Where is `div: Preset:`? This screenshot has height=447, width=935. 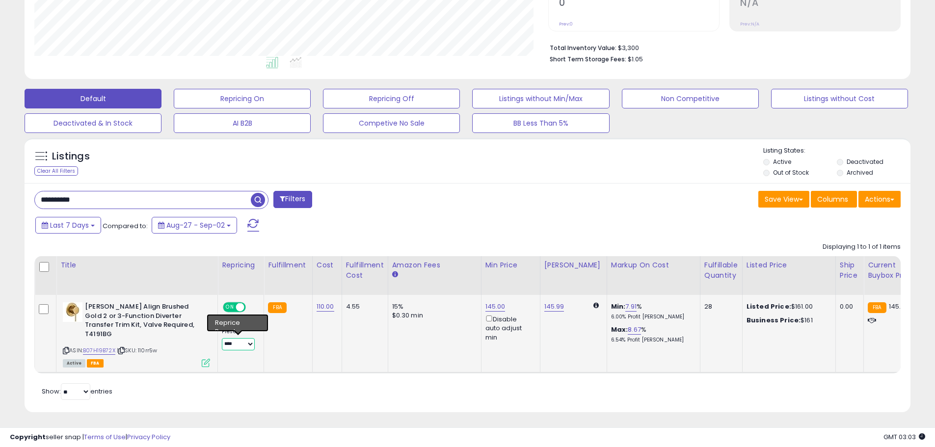
div: Preset: is located at coordinates (239, 339).